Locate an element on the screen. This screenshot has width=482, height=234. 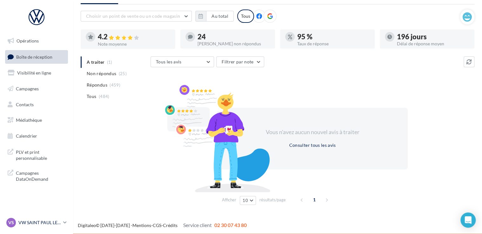
button: Consulter tous les avis is located at coordinates (312, 145).